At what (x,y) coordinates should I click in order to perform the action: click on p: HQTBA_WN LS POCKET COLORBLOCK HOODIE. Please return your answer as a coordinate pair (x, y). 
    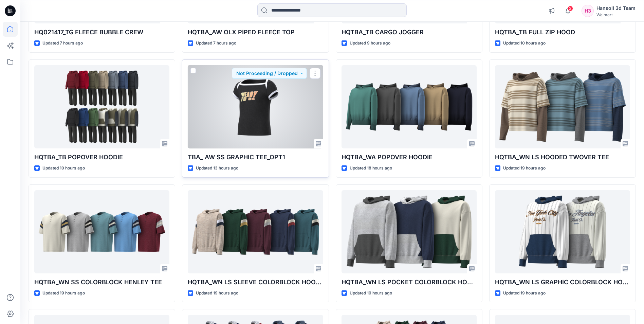
    Looking at the image, I should click on (409, 283).